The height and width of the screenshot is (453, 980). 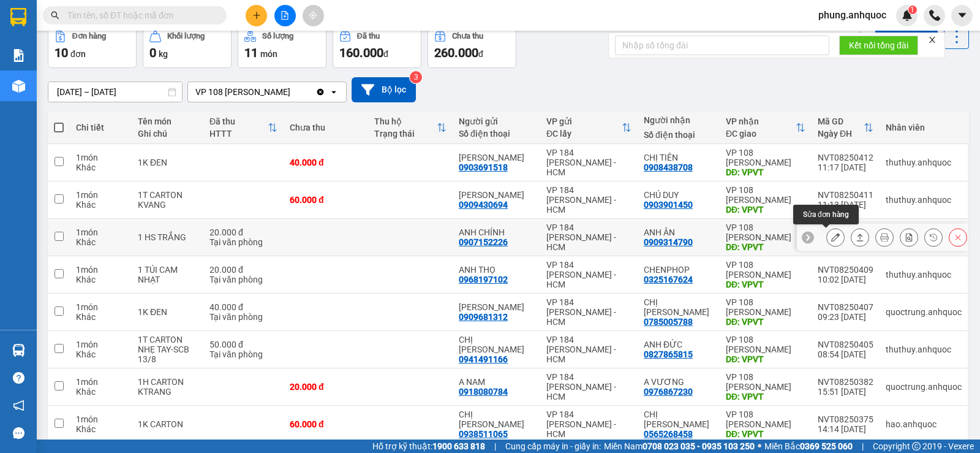 I want to click on div: 0976867230, so click(x=668, y=392).